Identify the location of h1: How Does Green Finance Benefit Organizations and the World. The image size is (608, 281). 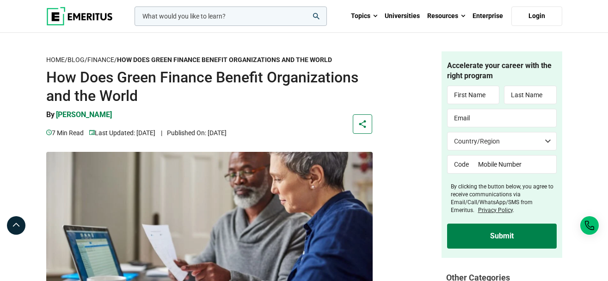
(209, 86).